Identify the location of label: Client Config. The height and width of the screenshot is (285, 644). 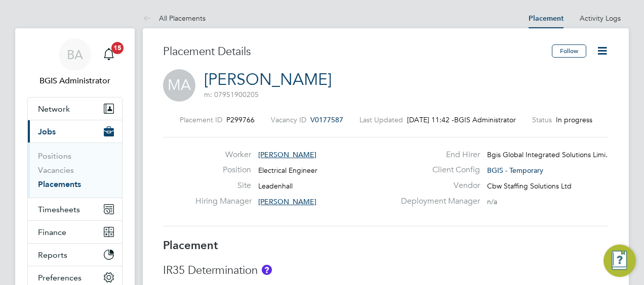
(437, 170).